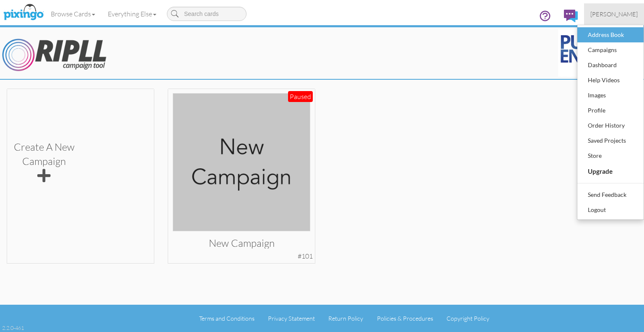  Describe the element at coordinates (611, 141) in the screenshot. I see `div: Saved Projects` at that location.